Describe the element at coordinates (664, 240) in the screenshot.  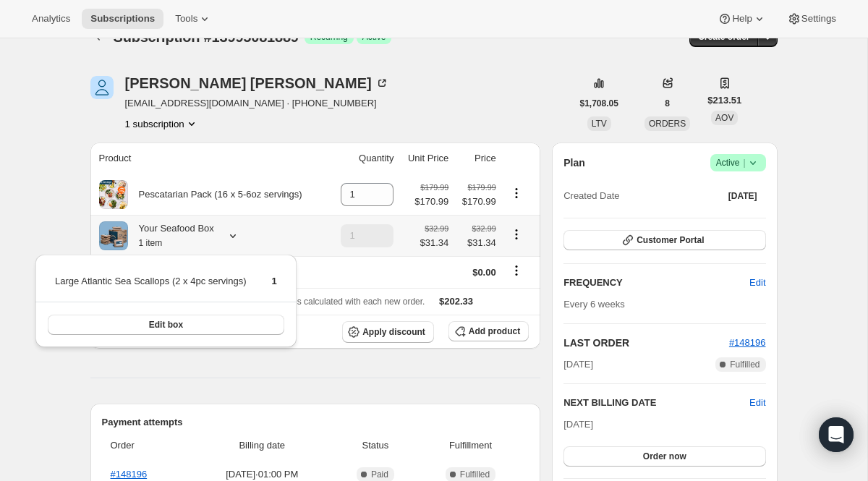
I see `button: Customer Portal` at that location.